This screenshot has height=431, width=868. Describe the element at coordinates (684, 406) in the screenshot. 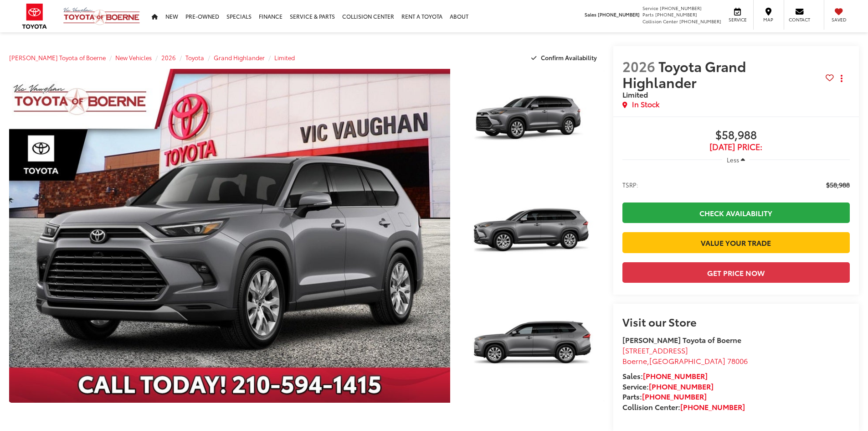

I see `strong: Collision Center:` at that location.